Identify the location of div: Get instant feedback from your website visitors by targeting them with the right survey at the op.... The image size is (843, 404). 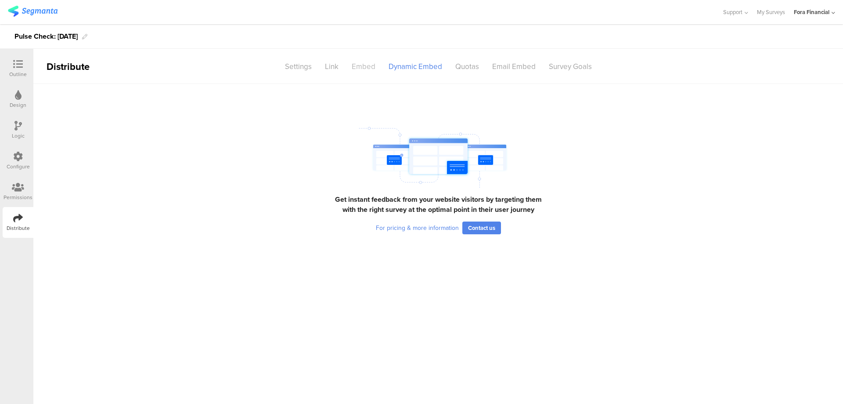
(438, 204).